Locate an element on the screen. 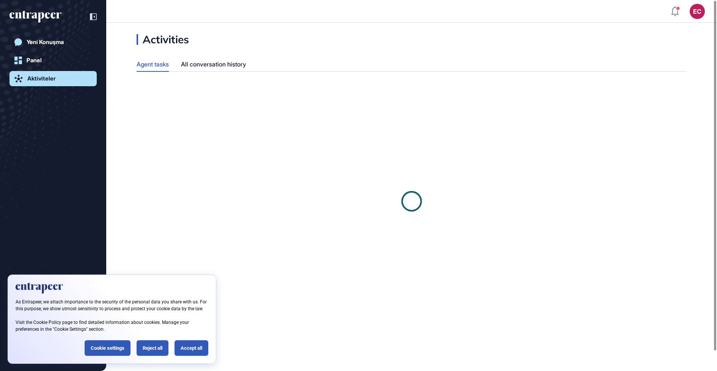 Image resolution: width=717 pixels, height=371 pixels. a: Panel is located at coordinates (53, 60).